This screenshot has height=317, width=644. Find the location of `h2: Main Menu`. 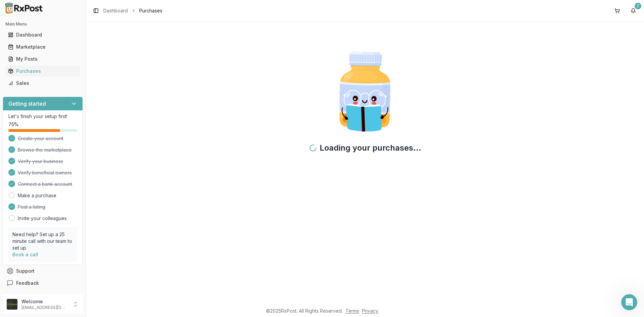

h2: Main Menu is located at coordinates (43, 24).